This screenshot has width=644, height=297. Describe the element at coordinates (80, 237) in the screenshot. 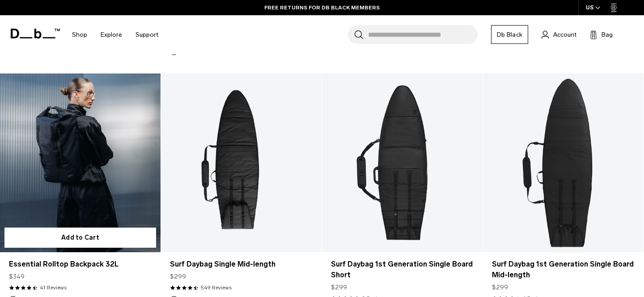

I see `button: Add to Cart` at that location.